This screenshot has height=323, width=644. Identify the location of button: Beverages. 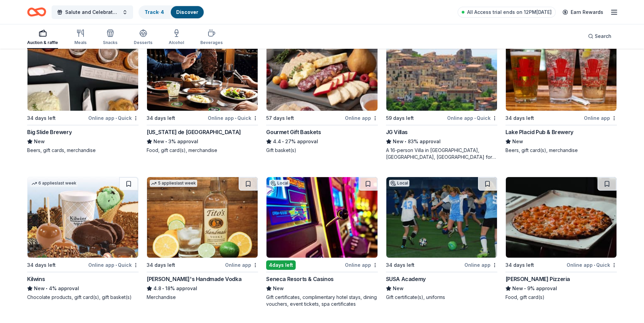
(211, 37).